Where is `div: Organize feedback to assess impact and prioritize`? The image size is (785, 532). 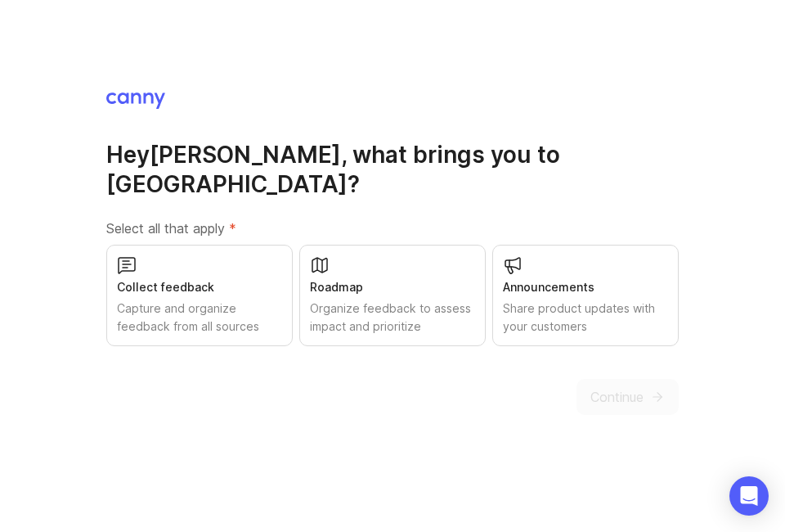 div: Organize feedback to assess impact and prioritize is located at coordinates (393, 317).